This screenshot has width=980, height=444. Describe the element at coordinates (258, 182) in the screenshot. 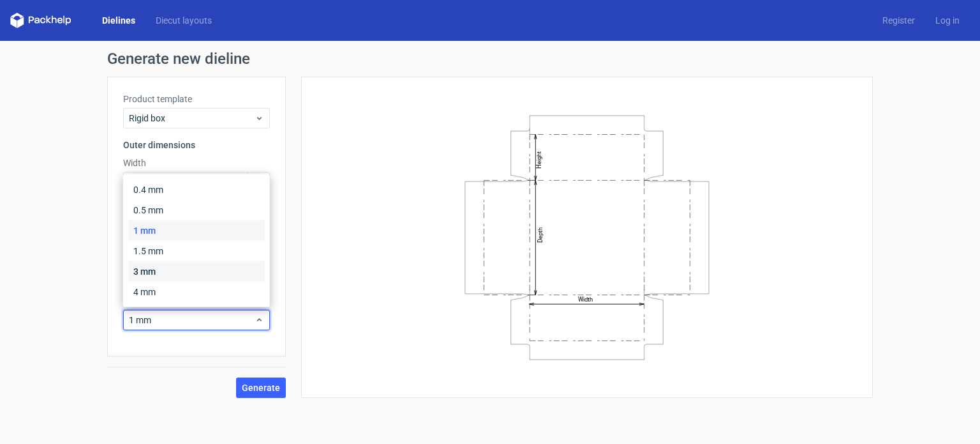

I see `span: mm` at that location.